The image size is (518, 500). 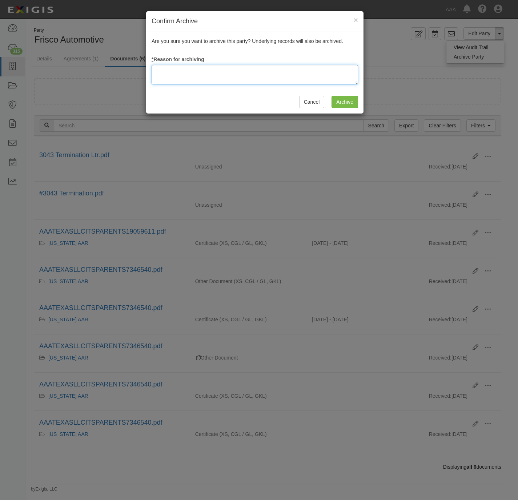 I want to click on h4: Confirm Archive, so click(x=255, y=21).